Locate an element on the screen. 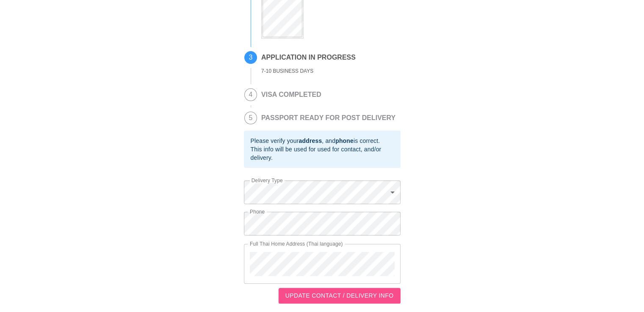 The height and width of the screenshot is (312, 644). h2: APPLICATION IN PROGRESS is located at coordinates (308, 57).